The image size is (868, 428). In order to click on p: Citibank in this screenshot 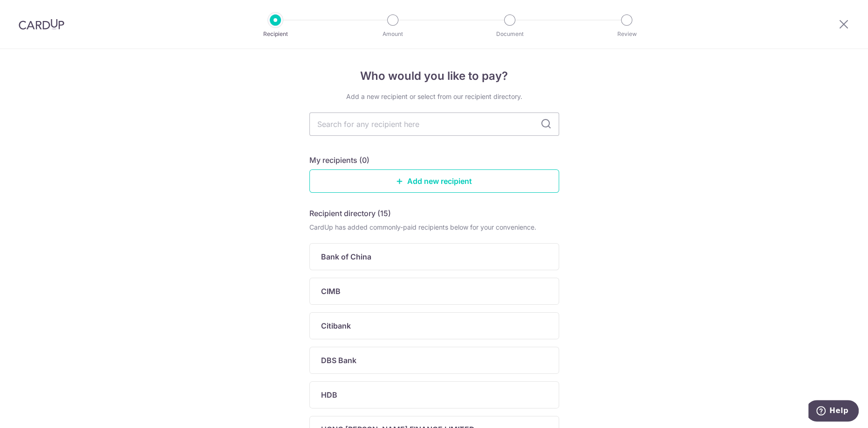, I will do `click(336, 326)`.